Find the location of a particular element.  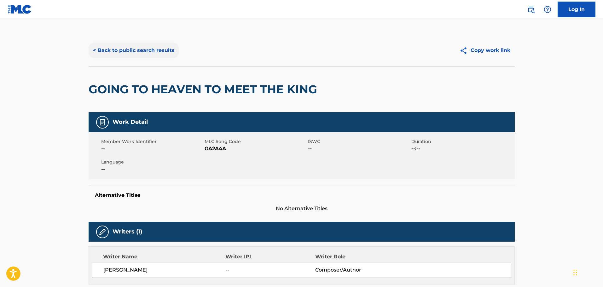

span: Duration is located at coordinates (462, 141).